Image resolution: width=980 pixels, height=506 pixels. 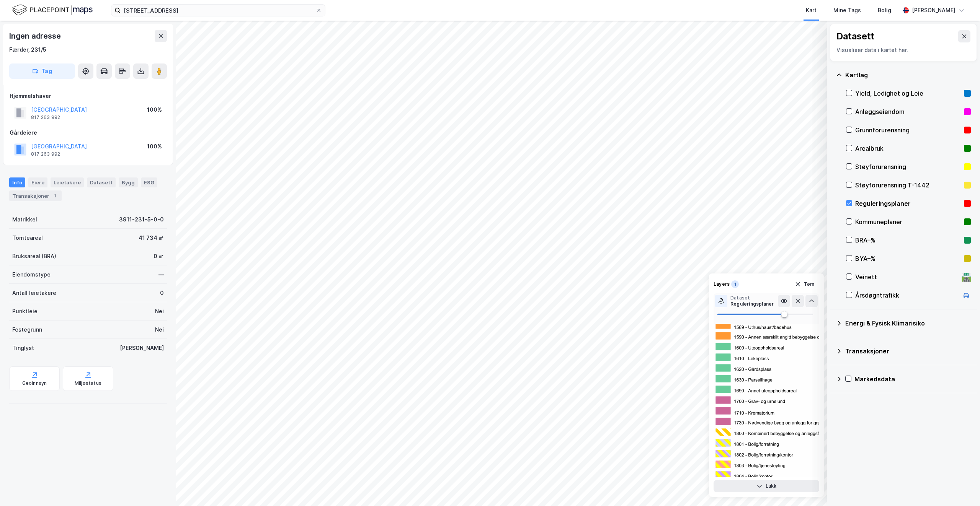 I want to click on div: Mine Tags, so click(x=847, y=11).